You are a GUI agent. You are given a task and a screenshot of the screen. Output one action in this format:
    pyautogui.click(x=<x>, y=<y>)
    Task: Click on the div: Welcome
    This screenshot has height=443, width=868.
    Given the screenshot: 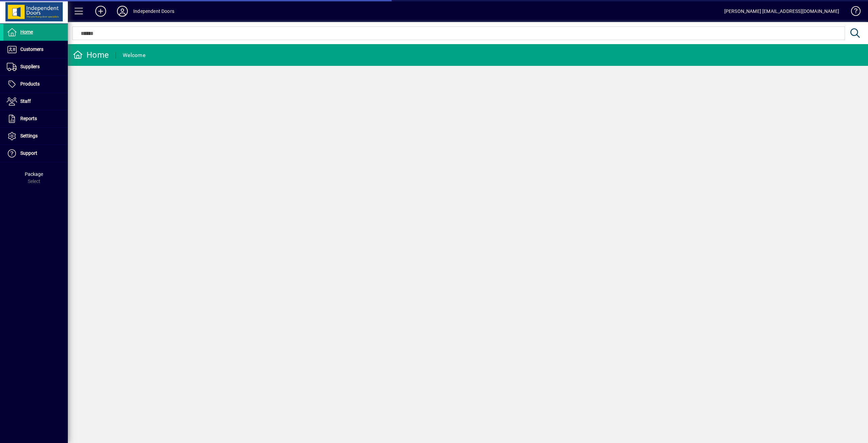 What is the action you would take?
    pyautogui.click(x=134, y=56)
    